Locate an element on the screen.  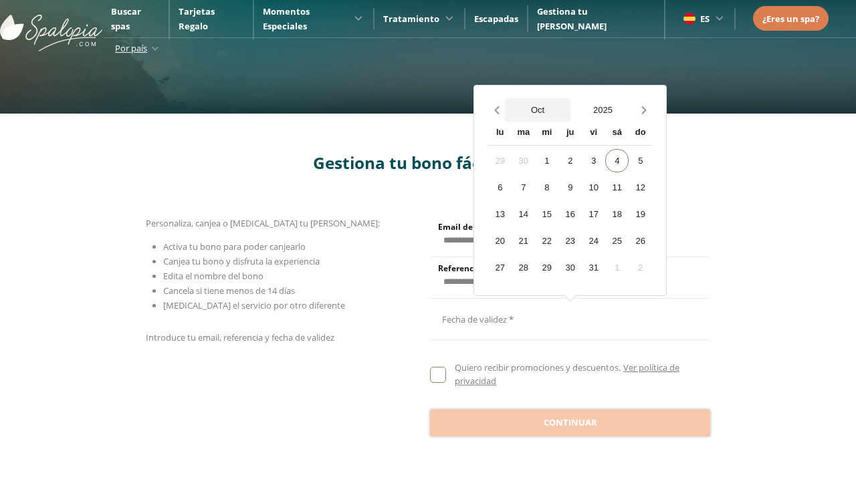
div: 28 is located at coordinates (523, 267).